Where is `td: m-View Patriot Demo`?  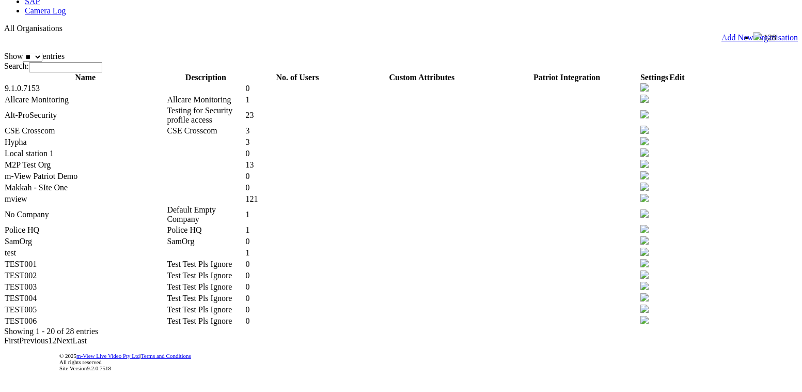 td: m-View Patriot Demo is located at coordinates (85, 176).